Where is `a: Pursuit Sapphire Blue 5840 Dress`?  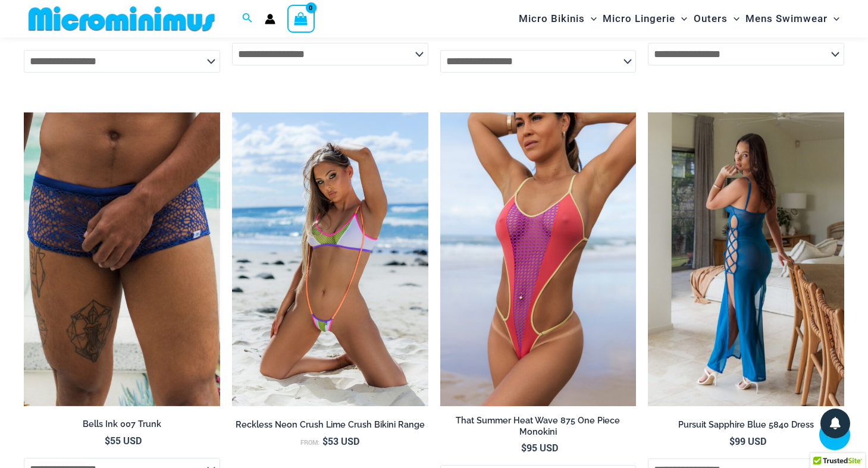 a: Pursuit Sapphire Blue 5840 Dress is located at coordinates (746, 427).